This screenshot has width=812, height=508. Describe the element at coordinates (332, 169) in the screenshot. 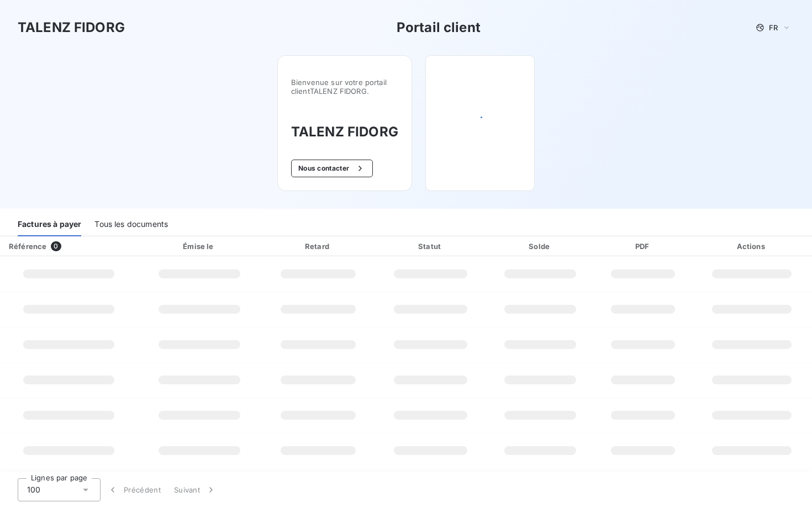

I see `button: Nous contacter` at that location.